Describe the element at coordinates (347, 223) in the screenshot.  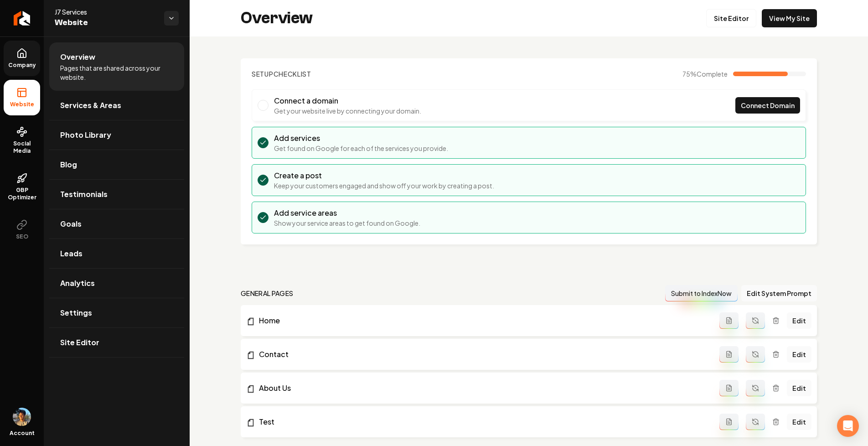
I see `p: Show your service areas to get found on Google.` at that location.